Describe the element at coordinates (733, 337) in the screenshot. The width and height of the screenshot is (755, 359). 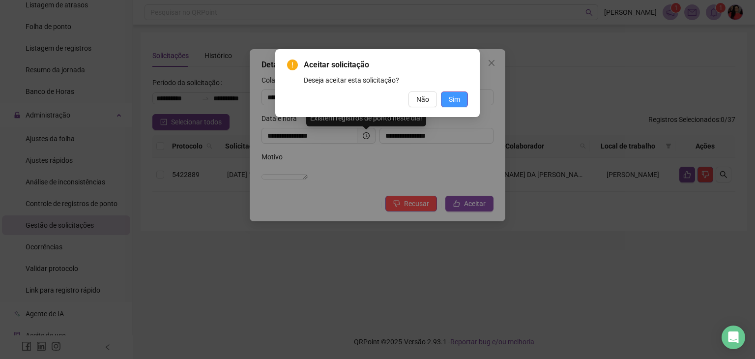
I see `div: Open Intercom Messenger` at that location.